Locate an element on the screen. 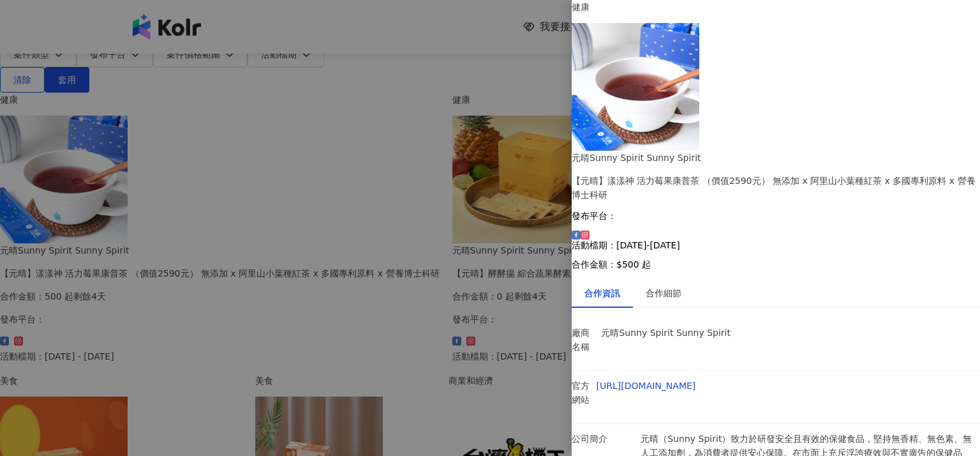 The image size is (980, 456). p: 發布平台： is located at coordinates (776, 216).